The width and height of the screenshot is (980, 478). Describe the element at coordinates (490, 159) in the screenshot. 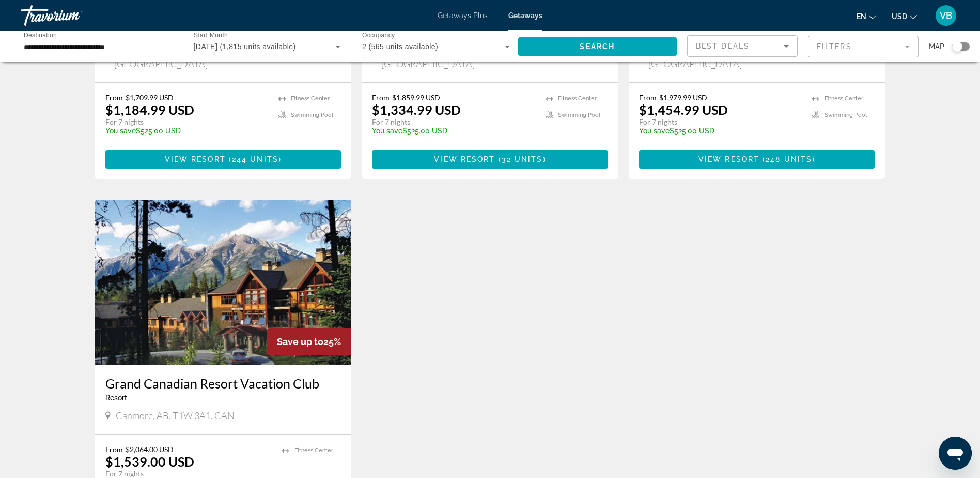

I see `button: View Resort(32 units)` at that location.